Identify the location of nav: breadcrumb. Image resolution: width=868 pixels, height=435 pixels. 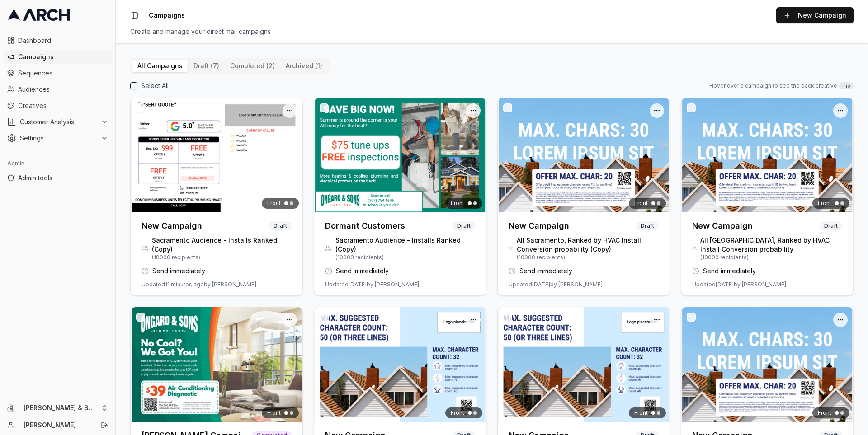
(167, 15).